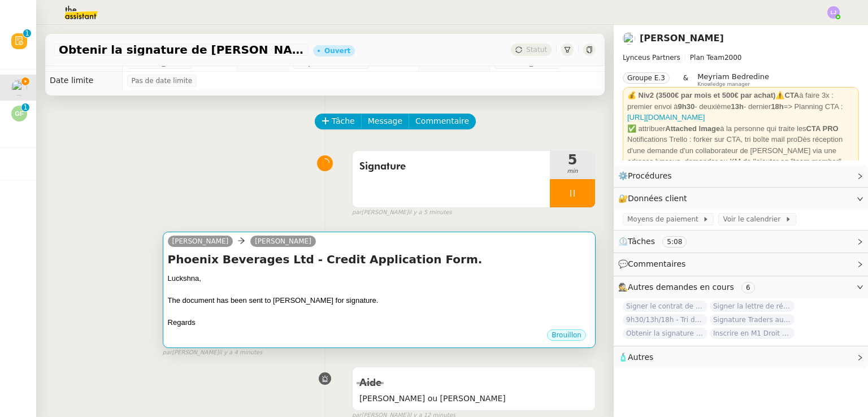 The height and width of the screenshot is (417, 868). What do you see at coordinates (652, 58) in the screenshot?
I see `span: Lynceus Partners` at bounding box center [652, 58].